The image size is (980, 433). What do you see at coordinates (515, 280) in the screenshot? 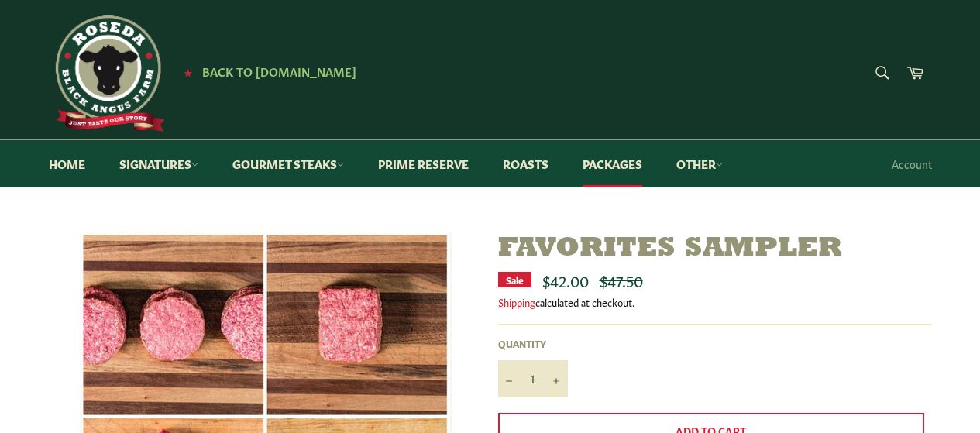
I see `div: Sale` at bounding box center [515, 280].